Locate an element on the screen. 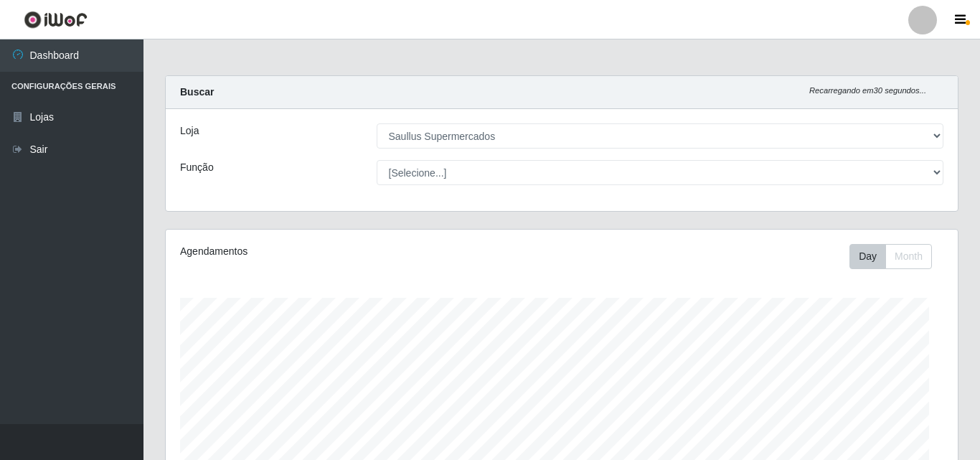  div: First group is located at coordinates (890, 256).